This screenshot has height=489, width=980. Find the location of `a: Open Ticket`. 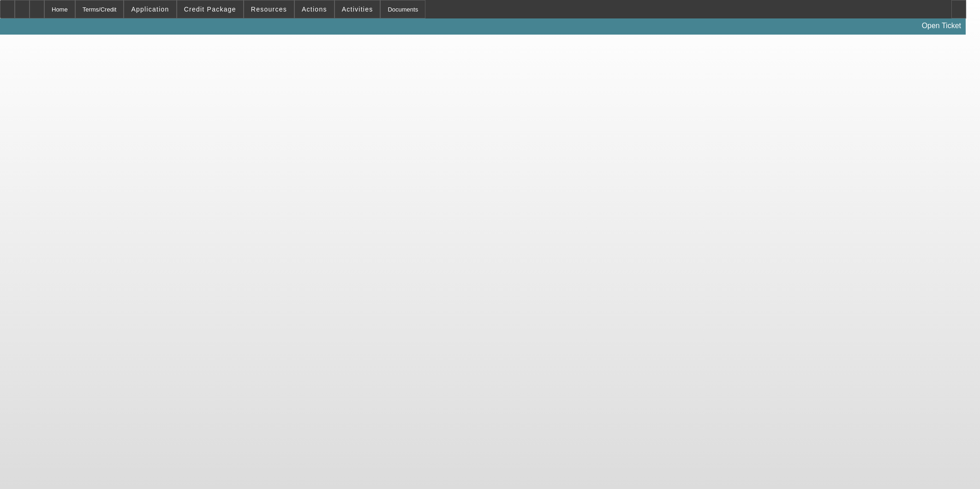

a: Open Ticket is located at coordinates (941, 26).